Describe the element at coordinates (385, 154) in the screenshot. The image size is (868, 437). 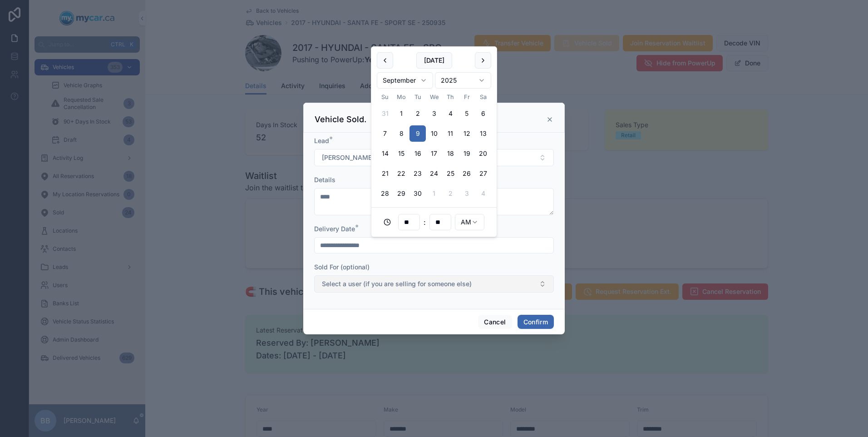
I see `button: Sunday, September 14th, 2025` at that location.